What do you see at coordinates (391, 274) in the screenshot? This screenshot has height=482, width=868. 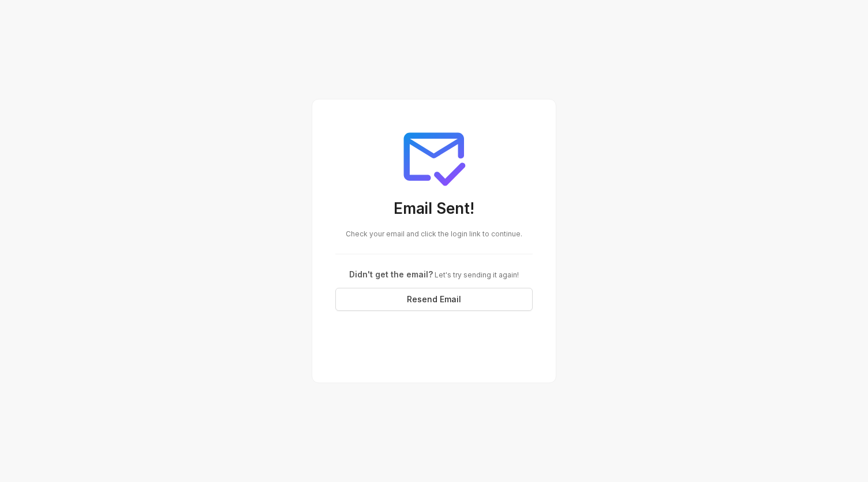 I see `span: Didn't get the email?` at bounding box center [391, 274].